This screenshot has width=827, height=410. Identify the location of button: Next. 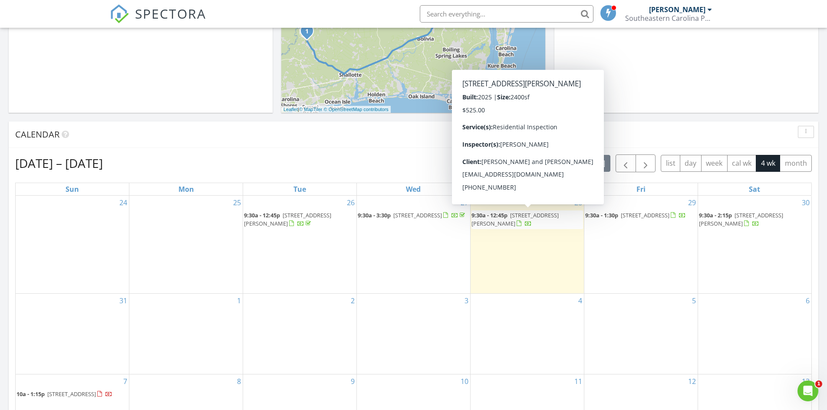
(646, 163).